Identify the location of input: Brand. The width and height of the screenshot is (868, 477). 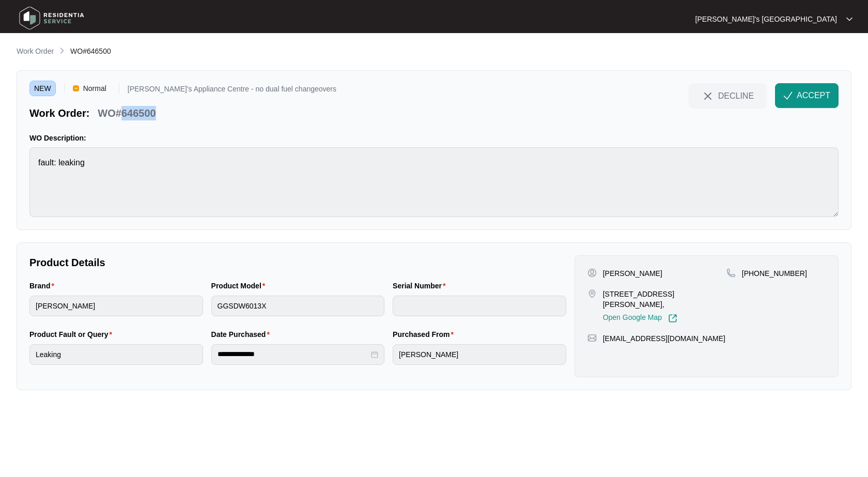
(116, 306).